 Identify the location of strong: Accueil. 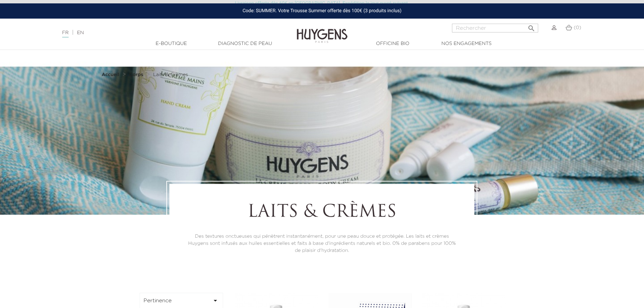
(110, 74).